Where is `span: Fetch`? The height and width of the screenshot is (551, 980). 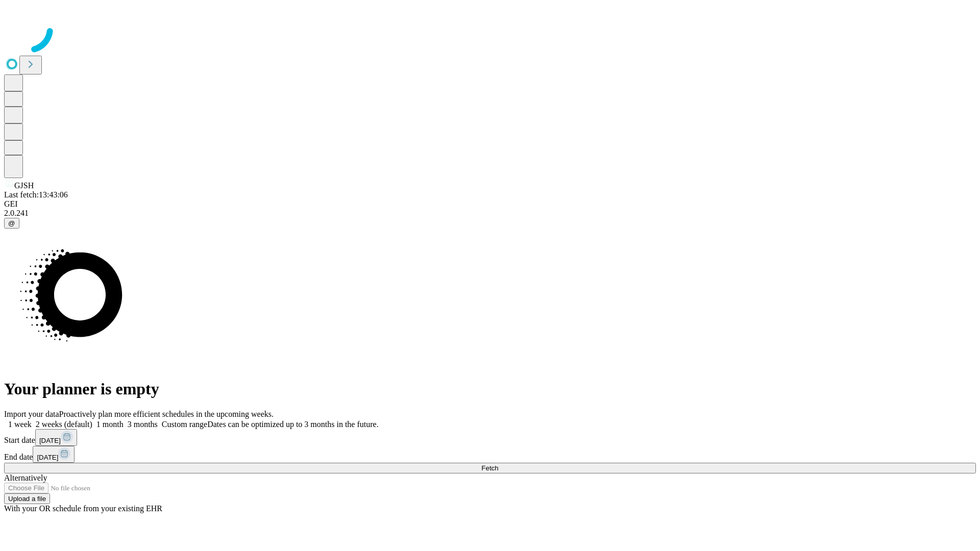 span: Fetch is located at coordinates (490, 468).